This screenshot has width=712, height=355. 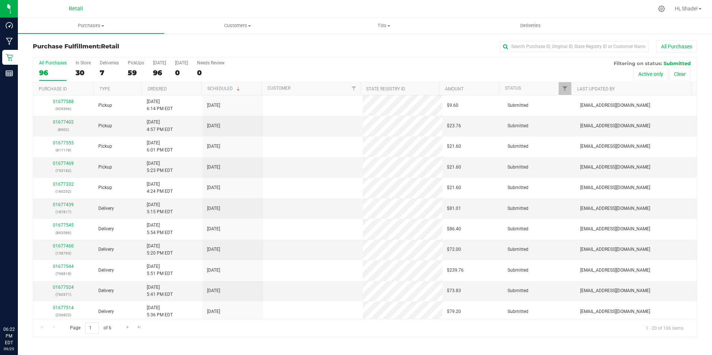 I want to click on a: 01677439, so click(x=63, y=205).